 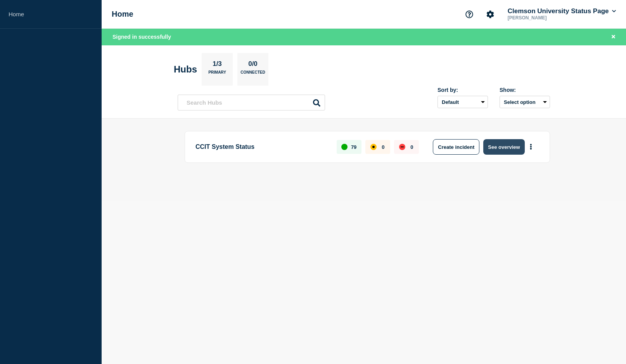 What do you see at coordinates (261, 147) in the screenshot?
I see `p: CCIT System Status` at bounding box center [261, 147].